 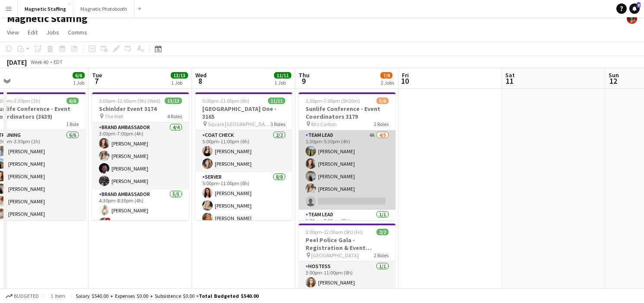 I want to click on span: Sat, so click(x=510, y=75).